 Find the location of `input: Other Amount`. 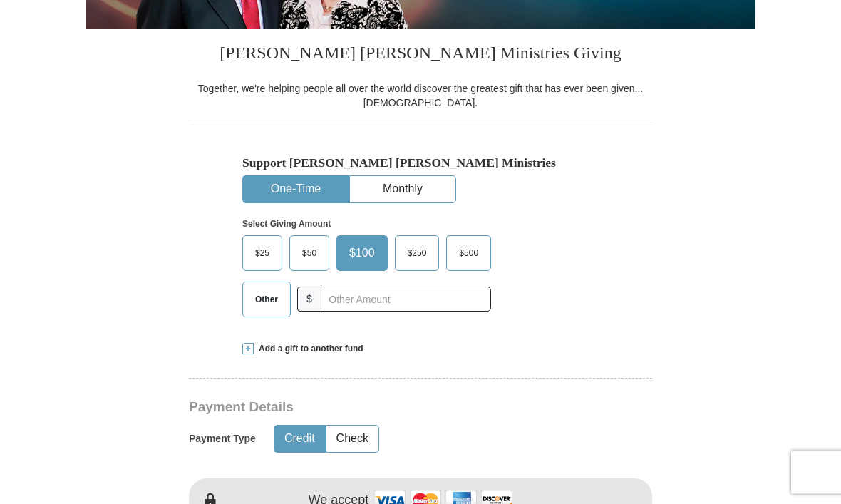

input: Other Amount is located at coordinates (405, 299).